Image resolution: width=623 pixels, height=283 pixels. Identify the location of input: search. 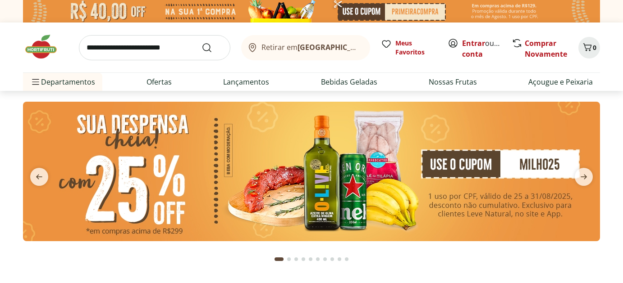
(155, 48).